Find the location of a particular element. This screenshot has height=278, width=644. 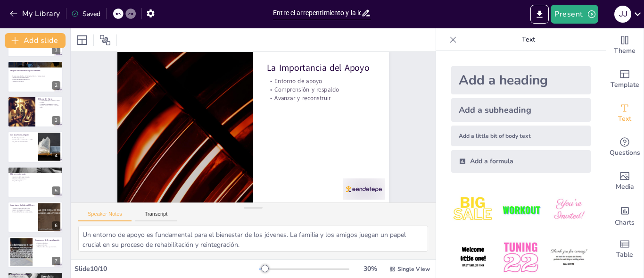

div: Add text boxes is located at coordinates (625, 114).